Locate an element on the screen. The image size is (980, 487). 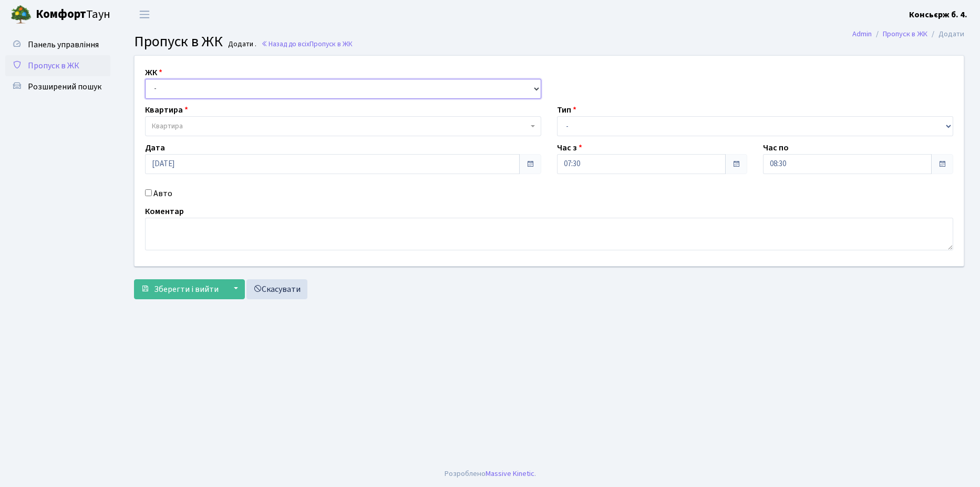
span: Зберегти і вийти is located at coordinates (186, 289).